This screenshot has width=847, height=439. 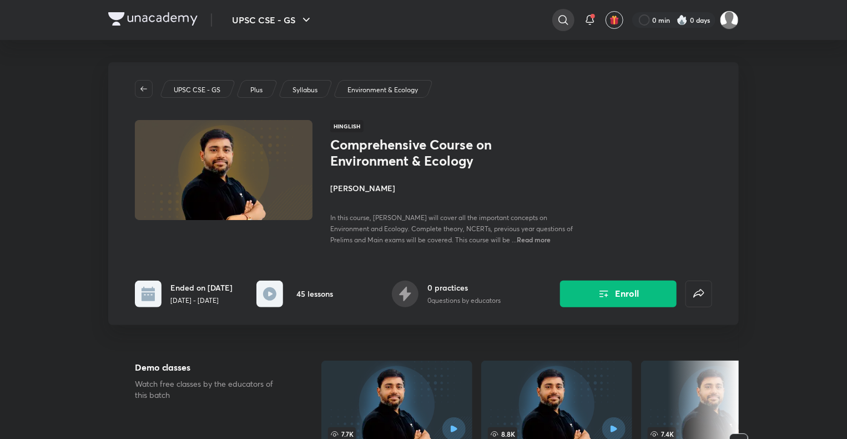 I want to click on button: UPSC CSE - GS, so click(x=273, y=20).